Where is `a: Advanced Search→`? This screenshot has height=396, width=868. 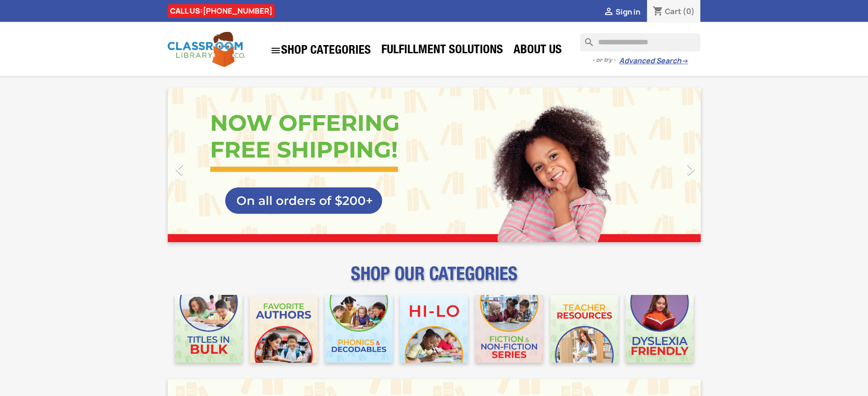
a: Advanced Search→ is located at coordinates (654, 61).